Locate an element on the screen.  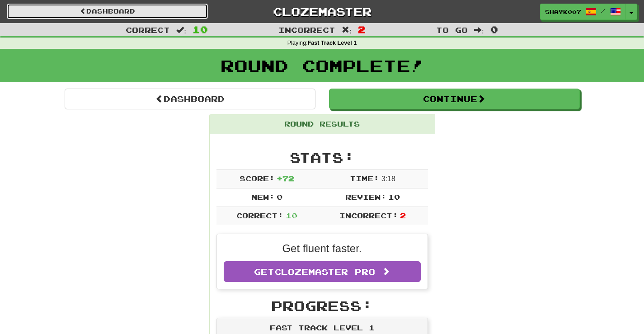
span: New: is located at coordinates (263, 196).